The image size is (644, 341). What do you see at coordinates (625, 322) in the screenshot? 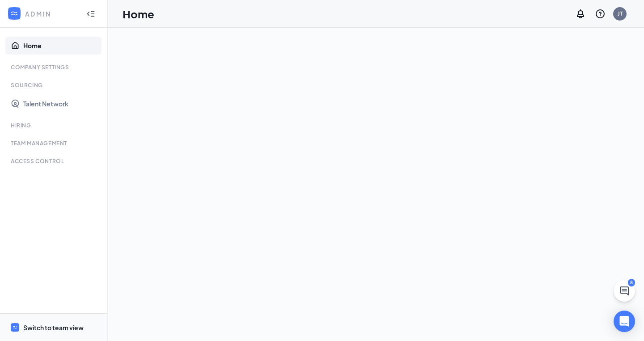
I see `div: Open Intercom Messenger` at bounding box center [625, 322].